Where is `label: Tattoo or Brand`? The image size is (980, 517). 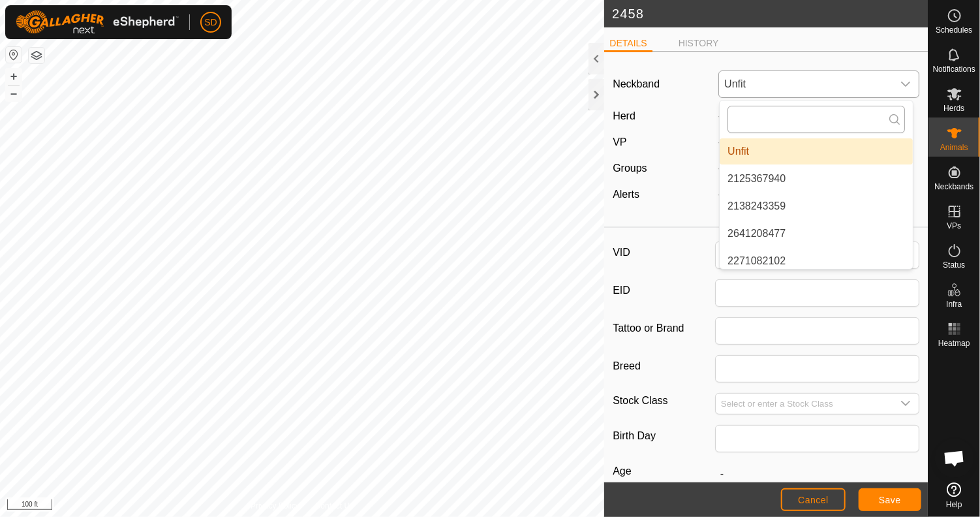
label: Tattoo or Brand is located at coordinates (664, 329).